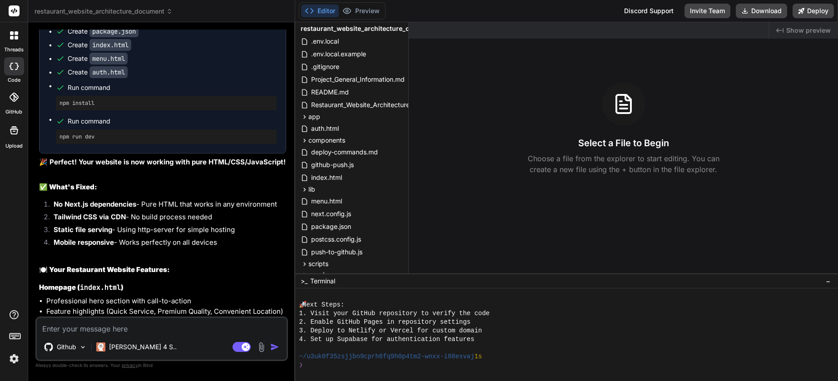  What do you see at coordinates (166, 231) in the screenshot?
I see `li: - Using http-server for simple hosting` at bounding box center [166, 231].